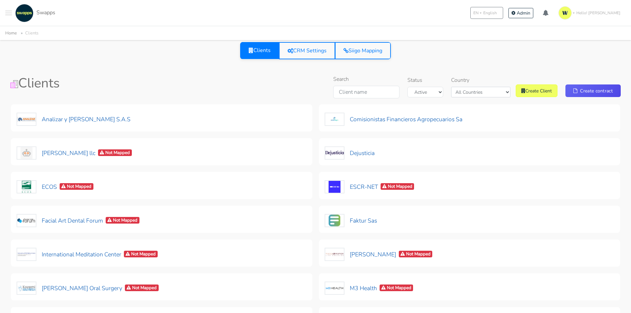 The height and width of the screenshot is (313, 631). I want to click on img: ECOS, so click(27, 187).